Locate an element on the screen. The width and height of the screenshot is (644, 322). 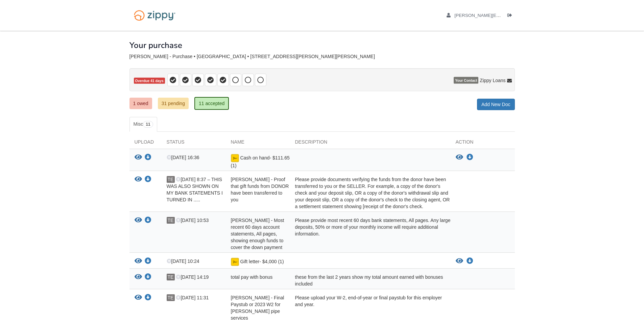
div: Status is located at coordinates (194, 144).